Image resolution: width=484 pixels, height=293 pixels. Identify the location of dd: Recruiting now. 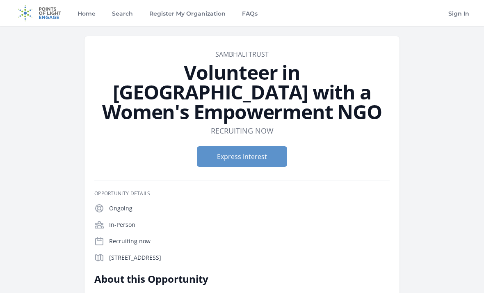
(242, 130).